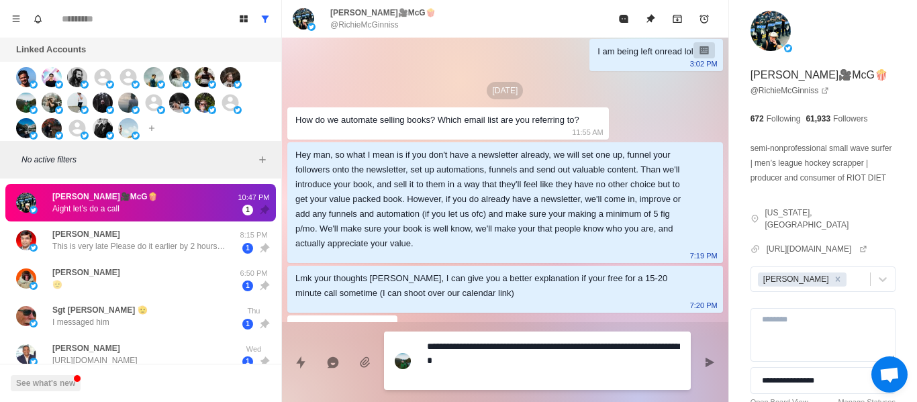  Describe the element at coordinates (152, 128) in the screenshot. I see `button: Add account` at that location.